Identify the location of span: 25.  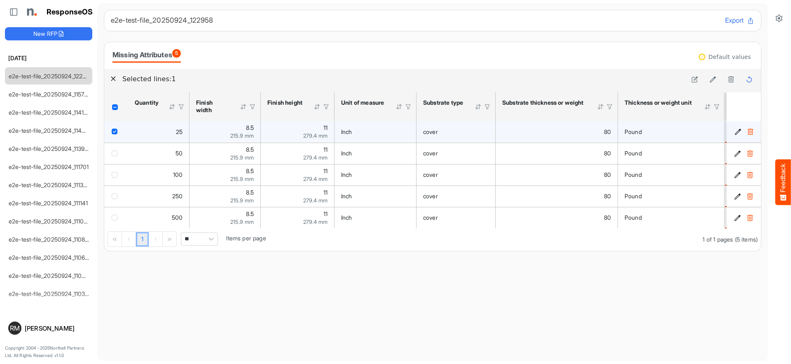
(179, 131).